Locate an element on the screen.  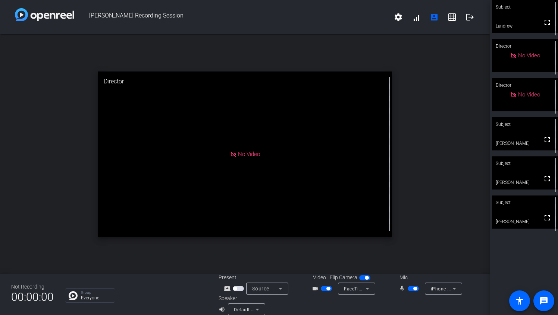
mat-icon: volume_up is located at coordinates (223, 310).